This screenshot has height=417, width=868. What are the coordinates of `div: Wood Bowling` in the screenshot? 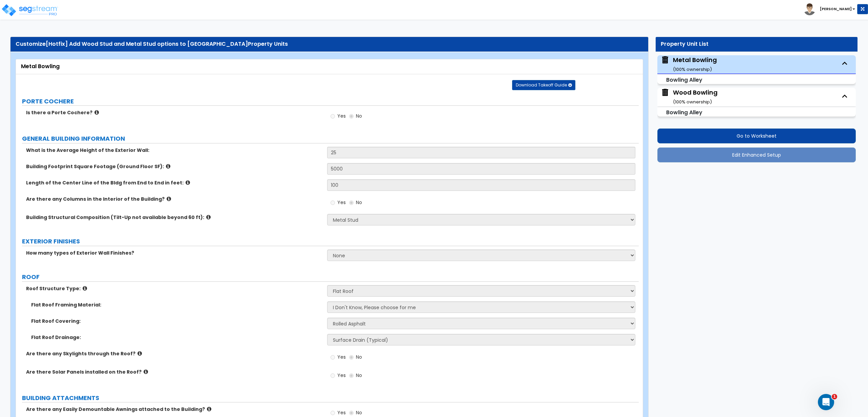 It's located at (696, 96).